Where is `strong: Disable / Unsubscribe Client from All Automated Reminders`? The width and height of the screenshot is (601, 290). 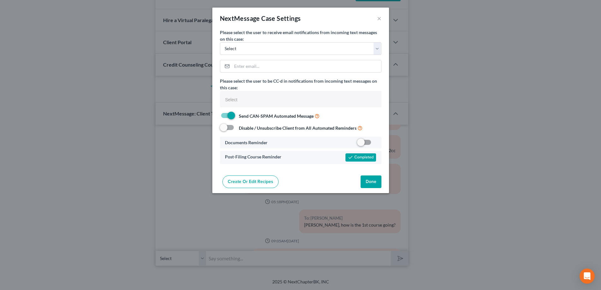 strong: Disable / Unsubscribe Client from All Automated Reminders is located at coordinates (298, 128).